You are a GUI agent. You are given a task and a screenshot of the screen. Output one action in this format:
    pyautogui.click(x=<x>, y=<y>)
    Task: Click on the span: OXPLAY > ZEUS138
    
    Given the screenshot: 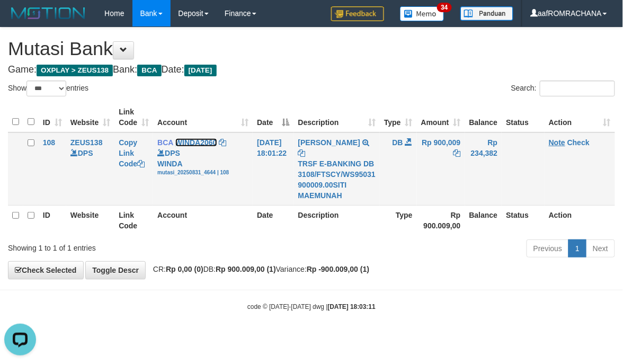 What is the action you would take?
    pyautogui.click(x=74, y=71)
    